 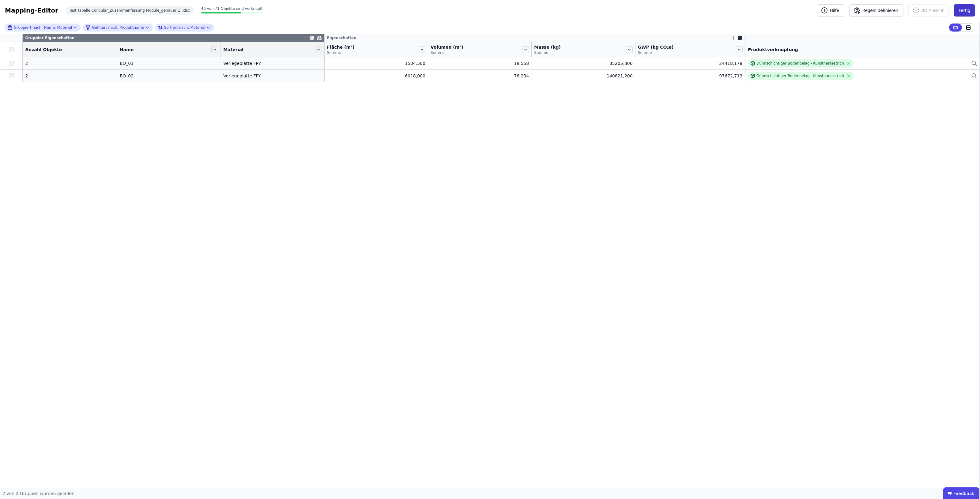 What do you see at coordinates (480, 64) in the screenshot?
I see `div: 19,558` at bounding box center [480, 64].